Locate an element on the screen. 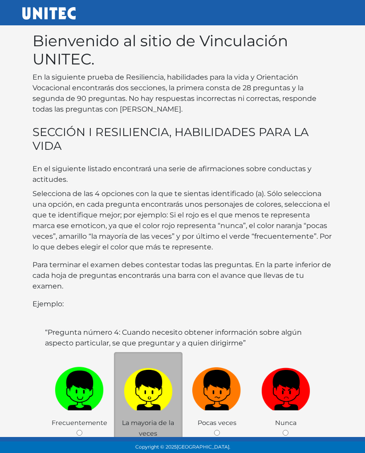  span: Nunca is located at coordinates (285, 423).